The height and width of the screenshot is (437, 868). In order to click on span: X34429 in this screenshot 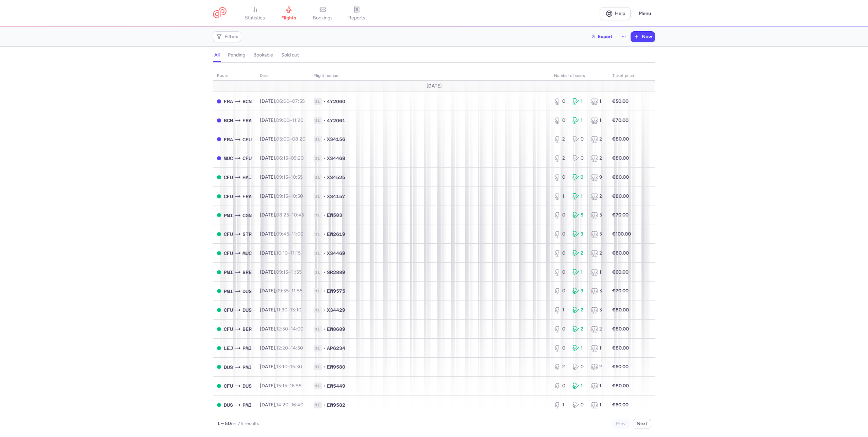, I will do `click(336, 310)`.